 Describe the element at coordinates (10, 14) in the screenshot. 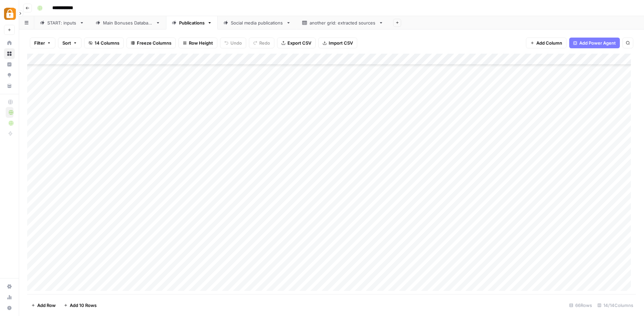

I see `img: Adzz Logo` at that location.